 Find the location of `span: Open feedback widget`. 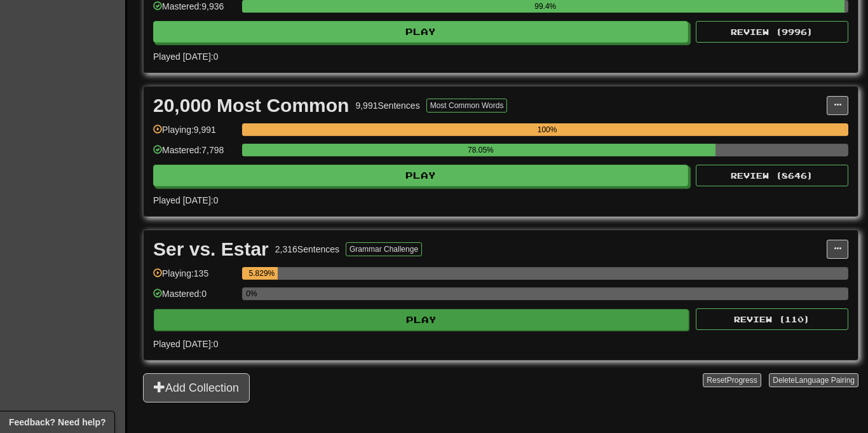

span: Open feedback widget is located at coordinates (57, 422).